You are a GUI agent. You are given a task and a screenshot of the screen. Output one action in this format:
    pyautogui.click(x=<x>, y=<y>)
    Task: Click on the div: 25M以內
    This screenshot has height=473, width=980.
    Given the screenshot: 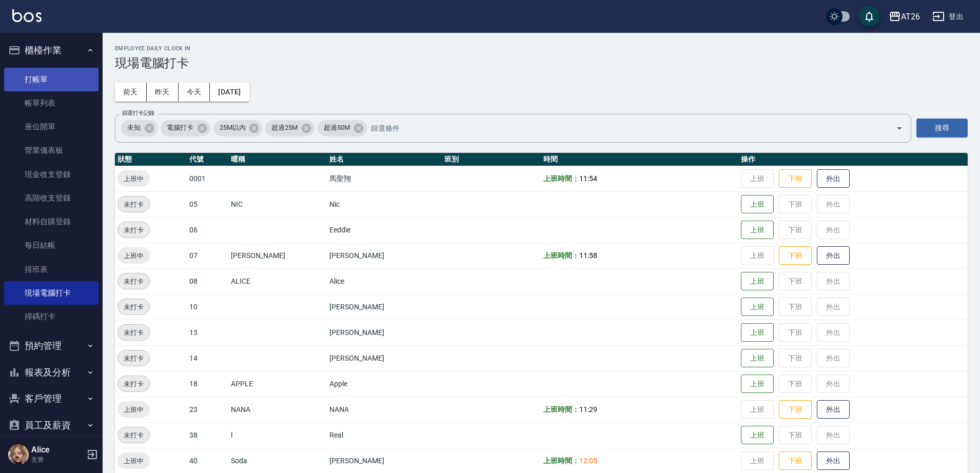 What is the action you would take?
    pyautogui.click(x=238, y=128)
    